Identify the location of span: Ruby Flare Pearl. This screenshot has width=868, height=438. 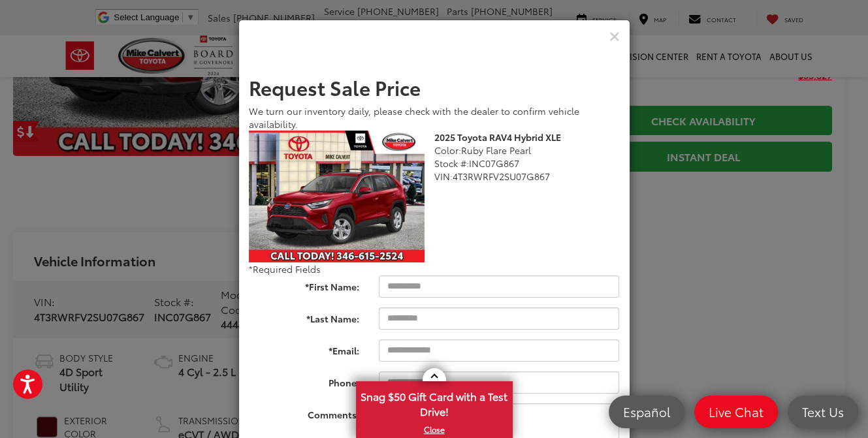
(496, 150).